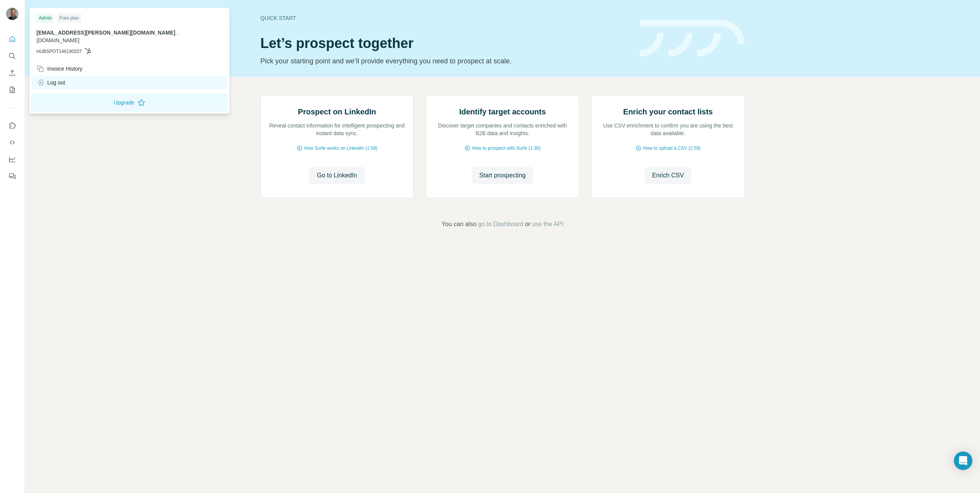  I want to click on h2: Enrich your contact lists, so click(667, 112).